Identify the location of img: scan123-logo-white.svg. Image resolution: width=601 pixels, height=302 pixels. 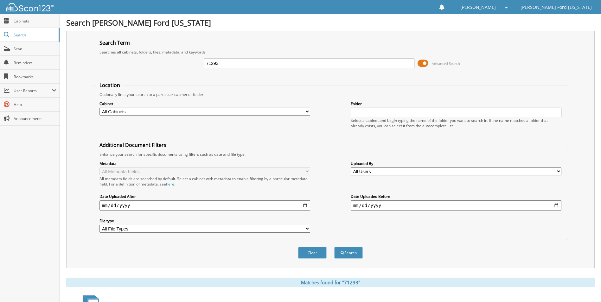
(30, 7).